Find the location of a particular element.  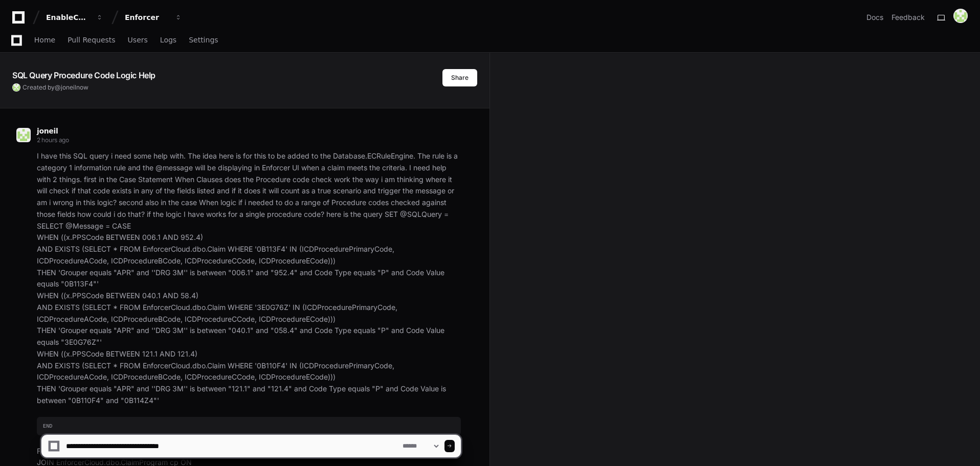

div: EnableComp is located at coordinates (68, 18).